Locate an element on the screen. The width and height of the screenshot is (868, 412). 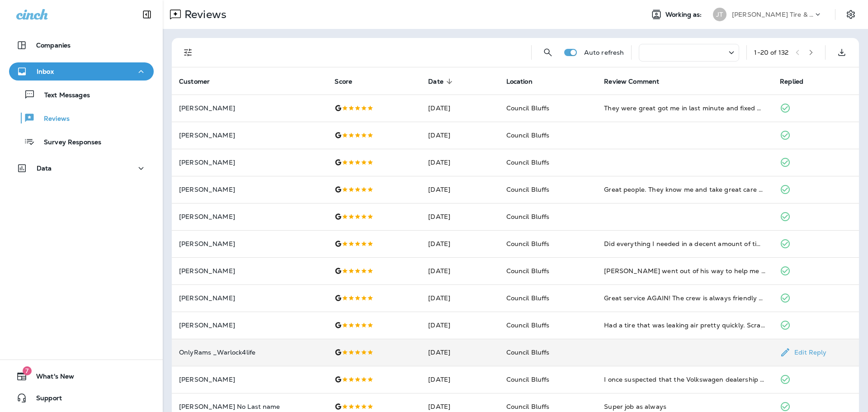
button: Survey Responses is located at coordinates (82, 141).